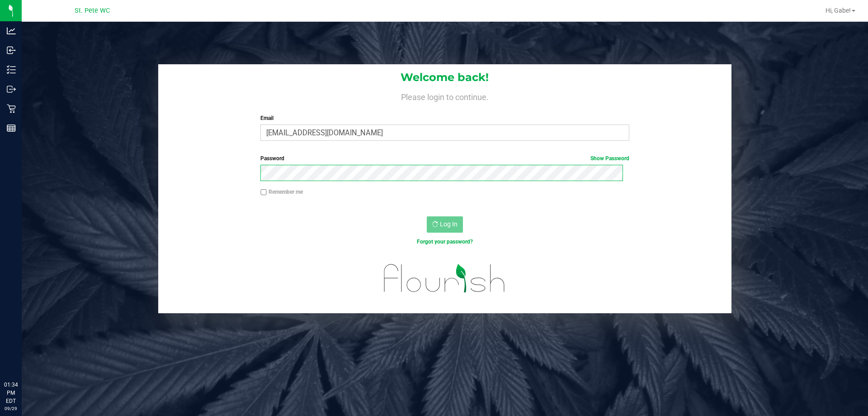  I want to click on inline-svg: Inbound, so click(12, 50).